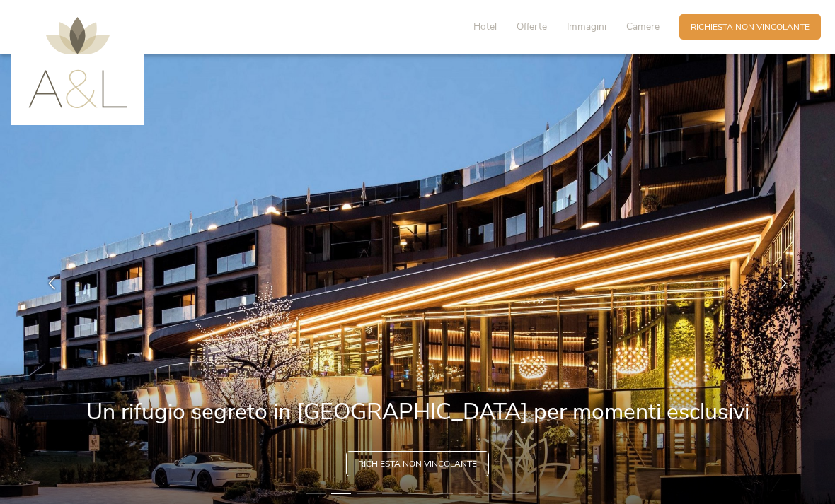 This screenshot has width=835, height=504. I want to click on span: Offerte, so click(532, 27).